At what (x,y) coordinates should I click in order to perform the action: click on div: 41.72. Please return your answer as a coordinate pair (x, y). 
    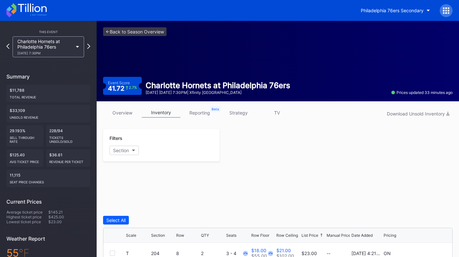
    Looking at the image, I should click on (122, 89).